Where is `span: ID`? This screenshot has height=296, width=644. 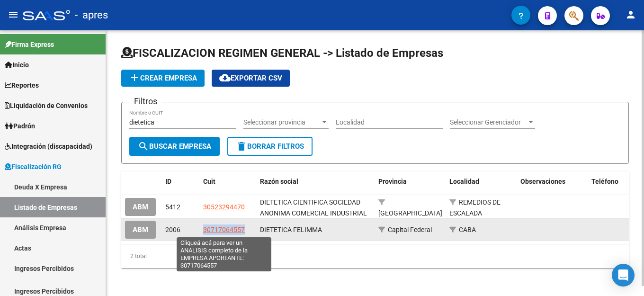
span: ID is located at coordinates (168, 182).